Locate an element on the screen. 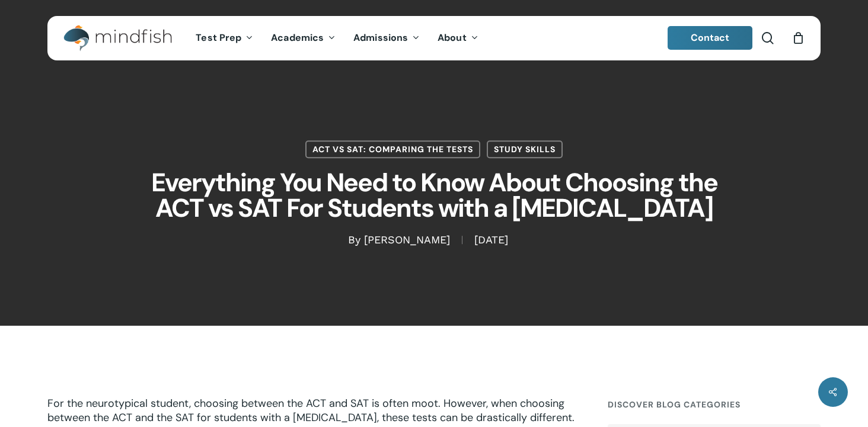 This screenshot has height=427, width=868. header: Main Menu is located at coordinates (434, 38).